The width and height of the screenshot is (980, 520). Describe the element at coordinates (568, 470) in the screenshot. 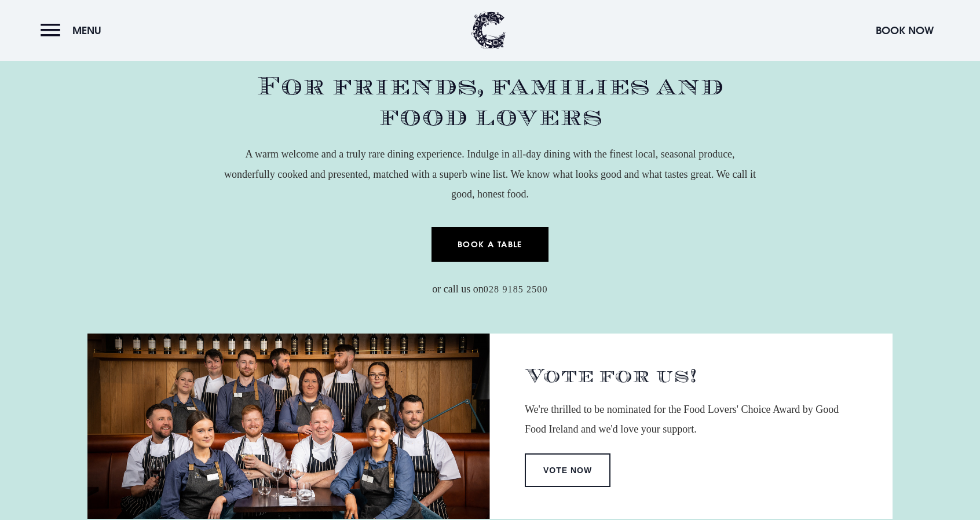

I see `a: Food Lovers Choice Awards` at that location.